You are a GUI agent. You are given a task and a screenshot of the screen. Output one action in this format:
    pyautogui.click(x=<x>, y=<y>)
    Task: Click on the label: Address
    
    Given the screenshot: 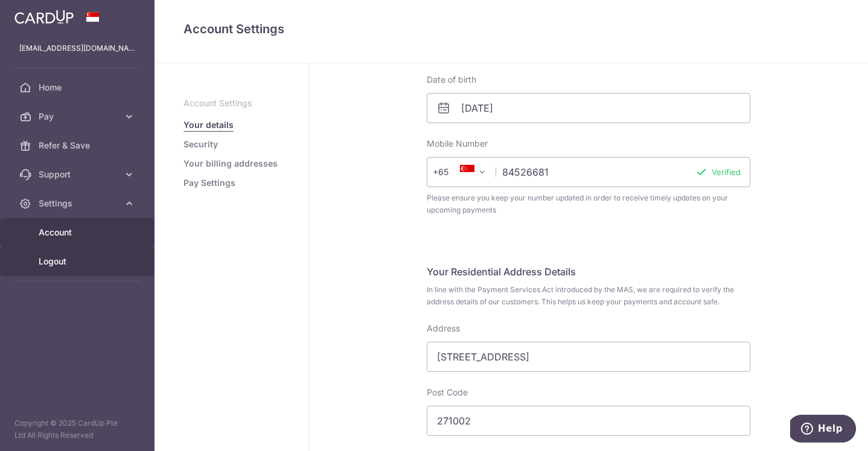 What is the action you would take?
    pyautogui.click(x=443, y=328)
    